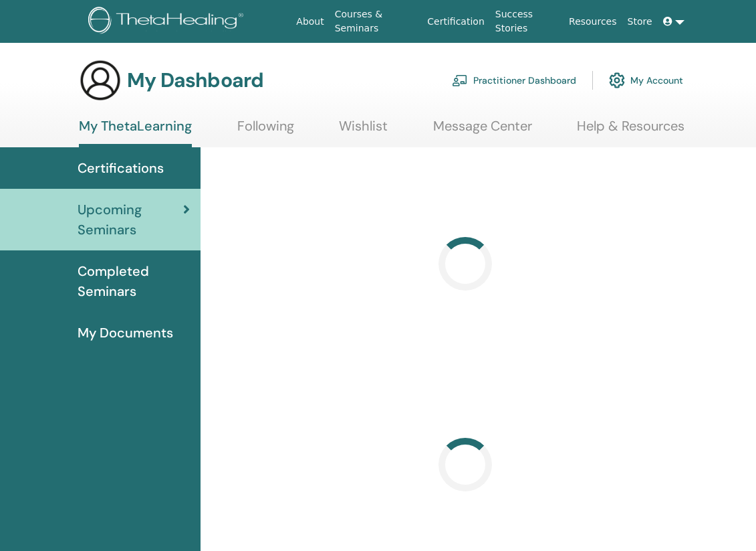 This screenshot has height=551, width=756. I want to click on a: Practitioner Dashboard, so click(514, 80).